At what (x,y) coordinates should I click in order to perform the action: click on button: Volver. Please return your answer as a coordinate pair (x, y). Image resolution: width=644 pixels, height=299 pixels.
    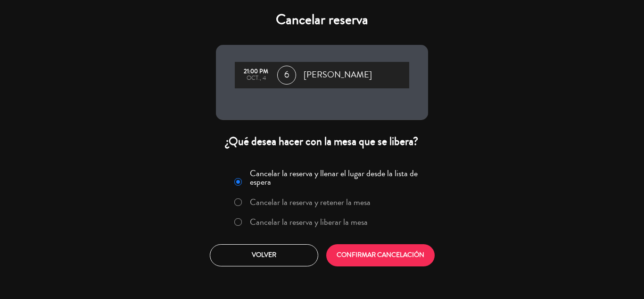
    Looking at the image, I should click on (264, 255).